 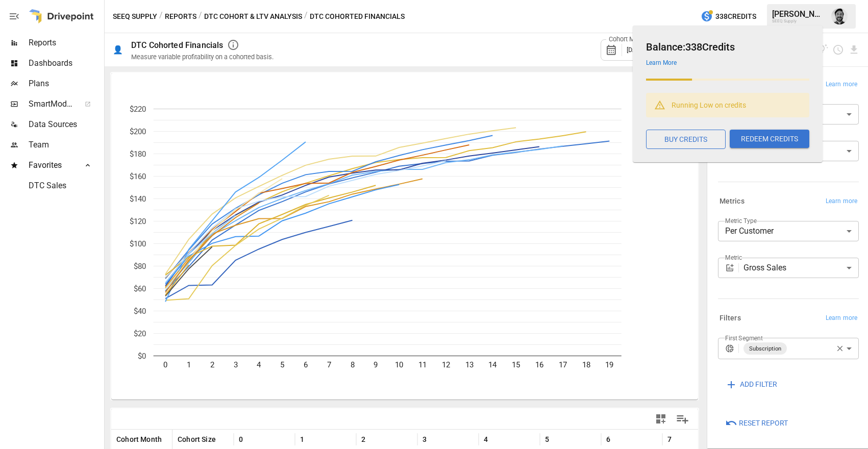 I want to click on span: Reports, so click(x=65, y=43).